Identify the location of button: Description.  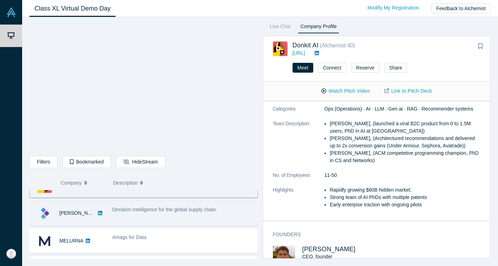
(183, 183).